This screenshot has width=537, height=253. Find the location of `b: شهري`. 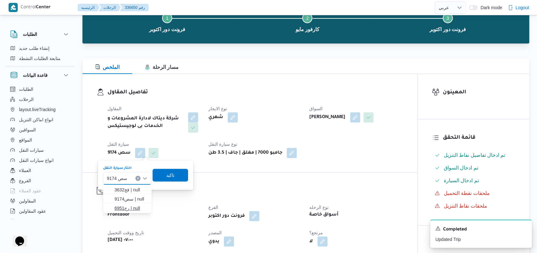

b: شهري is located at coordinates (216, 117).